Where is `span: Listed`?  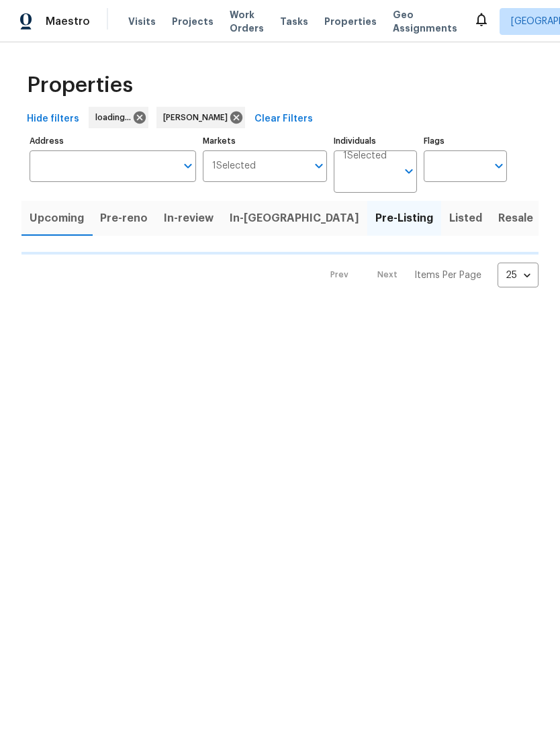
span: Listed is located at coordinates (465, 218).